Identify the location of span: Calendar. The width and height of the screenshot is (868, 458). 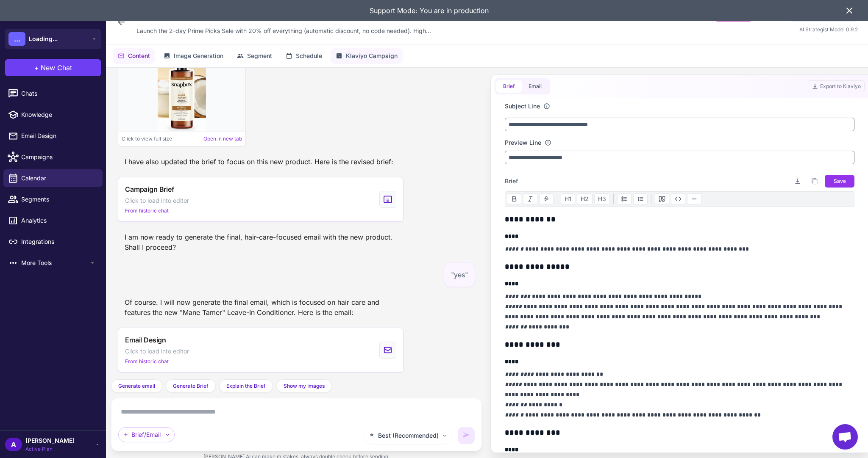
(58, 178).